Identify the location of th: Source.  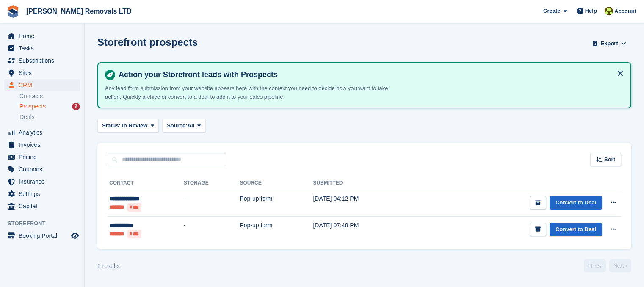
(276, 183).